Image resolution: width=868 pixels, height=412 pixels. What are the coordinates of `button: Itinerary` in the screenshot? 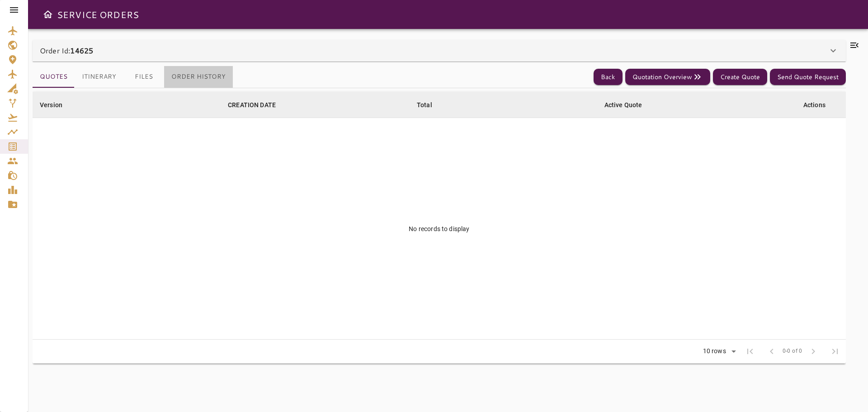 It's located at (99, 77).